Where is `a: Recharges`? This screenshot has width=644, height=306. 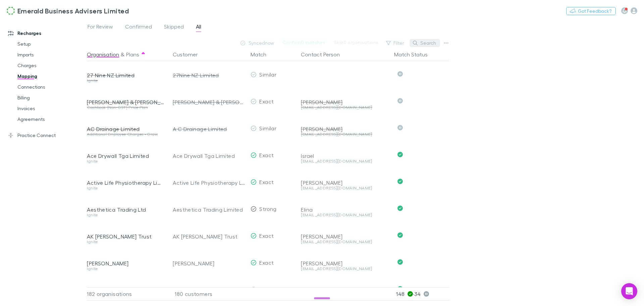 a: Recharges is located at coordinates (46, 33).